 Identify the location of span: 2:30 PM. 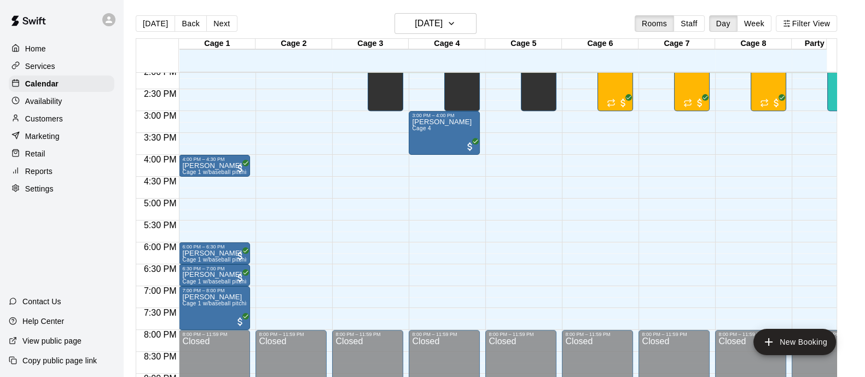
(160, 94).